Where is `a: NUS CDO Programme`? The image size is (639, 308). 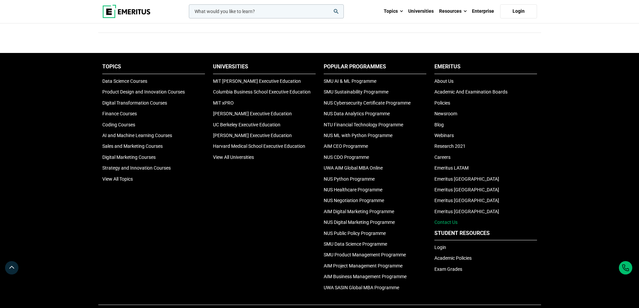
a: NUS CDO Programme is located at coordinates (346, 157).